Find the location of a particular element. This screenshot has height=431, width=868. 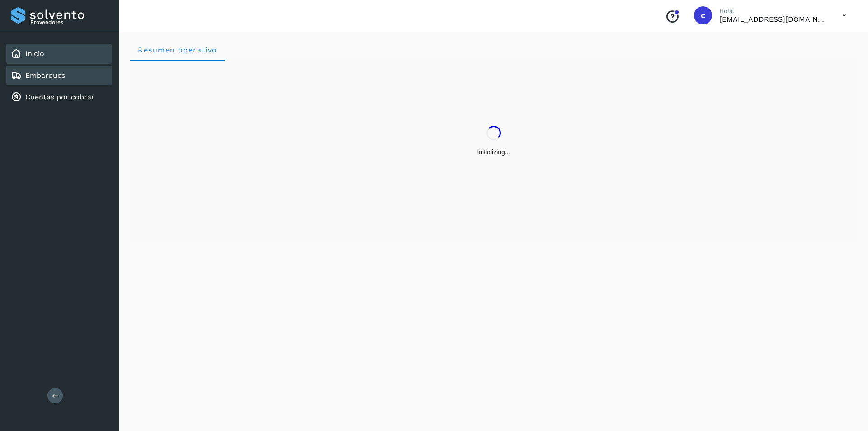

p: cuentas3@enlacesmet.com.mx is located at coordinates (773, 19).